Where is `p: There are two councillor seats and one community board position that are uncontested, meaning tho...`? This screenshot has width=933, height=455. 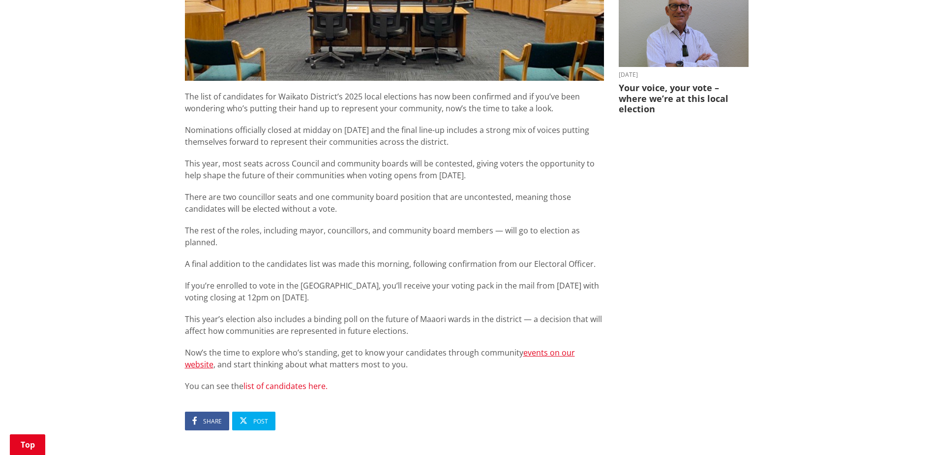
p: There are two councillor seats and one community board position that are uncontested, meaning tho... is located at coordinates (395, 203).